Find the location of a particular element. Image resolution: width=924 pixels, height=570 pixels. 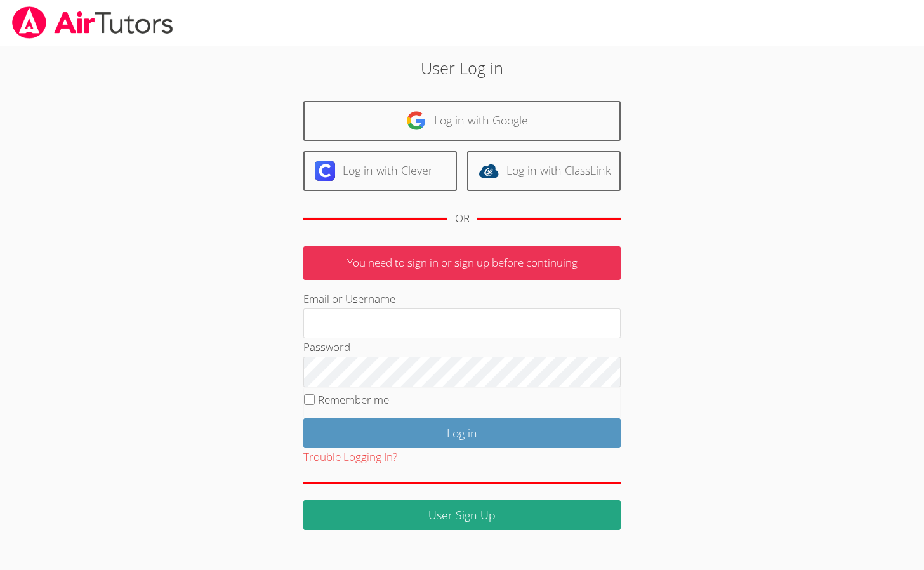

div: OR is located at coordinates (462, 219).